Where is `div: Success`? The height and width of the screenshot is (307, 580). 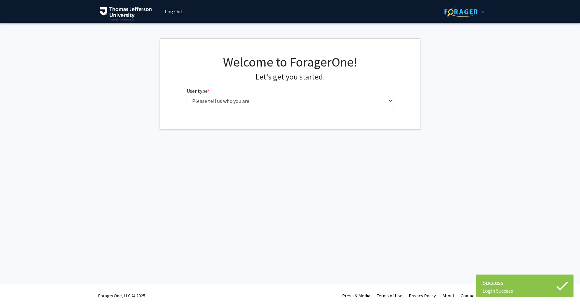
div: Success is located at coordinates (525, 283).